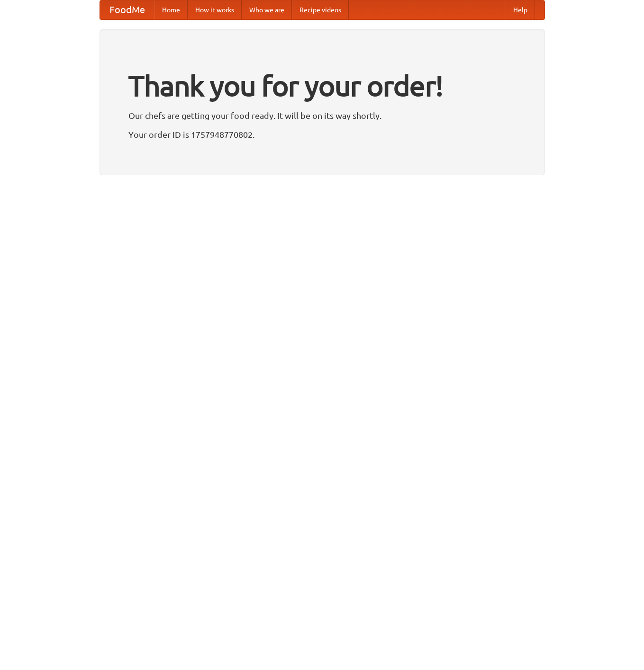 The height and width of the screenshot is (670, 644). What do you see at coordinates (215, 10) in the screenshot?
I see `a: How it works` at bounding box center [215, 10].